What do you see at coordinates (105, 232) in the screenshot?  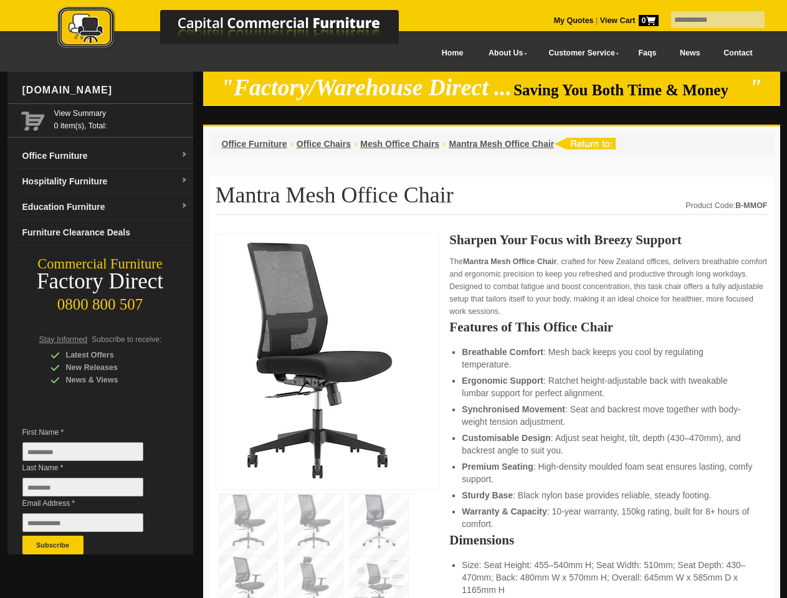 I see `a: Furniture Clearance Deals` at bounding box center [105, 232].